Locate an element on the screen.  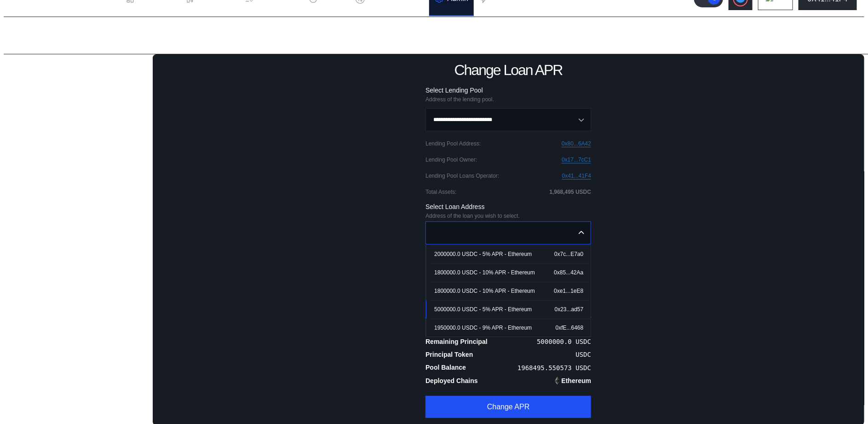
div: Deploy Loan is located at coordinates (78, 84).